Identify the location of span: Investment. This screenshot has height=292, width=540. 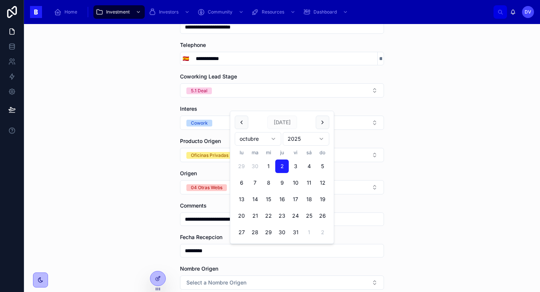
(118, 12).